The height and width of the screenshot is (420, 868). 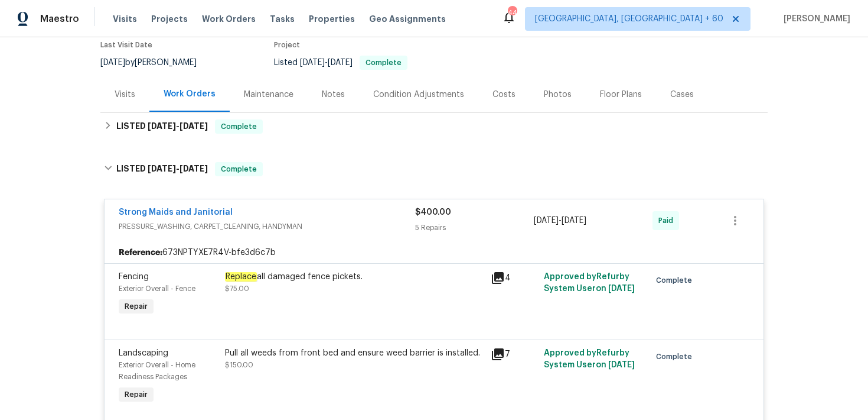 I want to click on div: all damaged fence pickets., so click(x=354, y=277).